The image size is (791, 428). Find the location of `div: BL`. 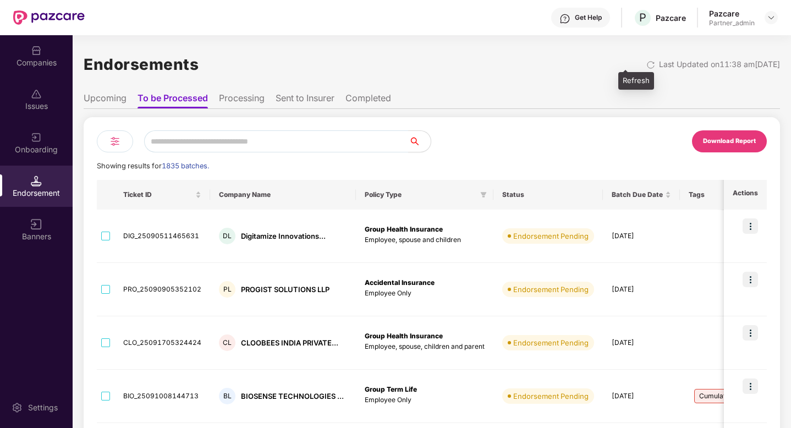

div: BL is located at coordinates (227, 396).